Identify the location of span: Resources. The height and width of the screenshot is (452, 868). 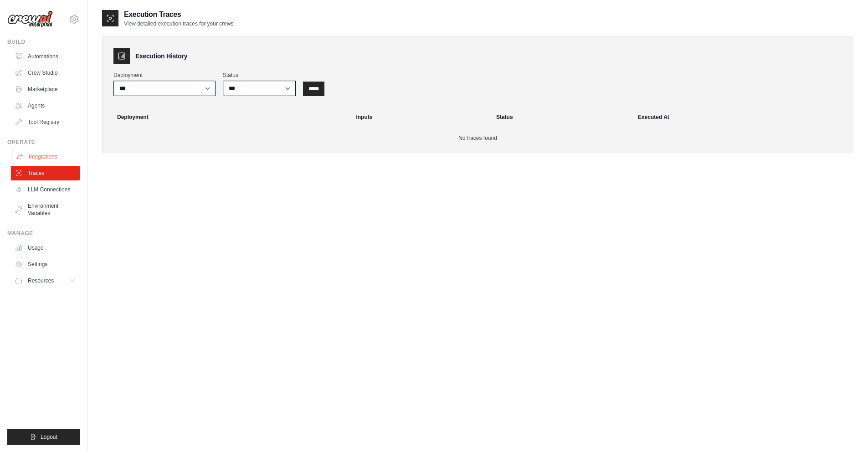
(41, 281).